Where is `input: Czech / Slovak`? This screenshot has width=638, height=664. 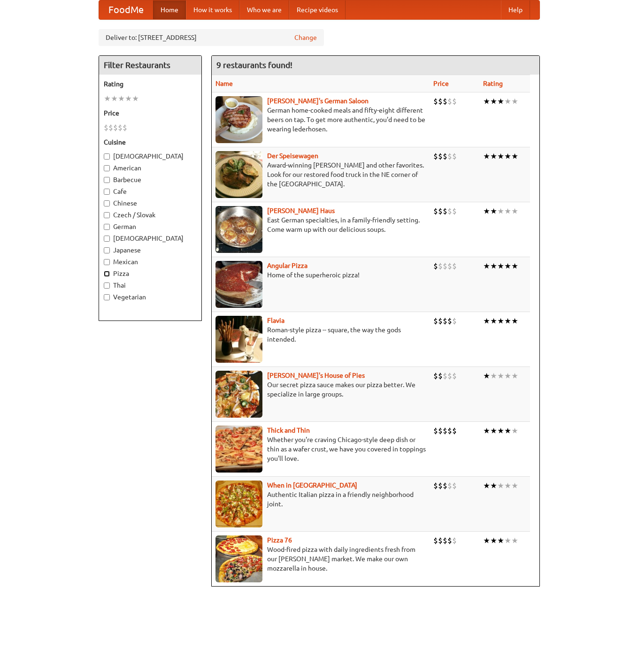 input: Czech / Slovak is located at coordinates (107, 215).